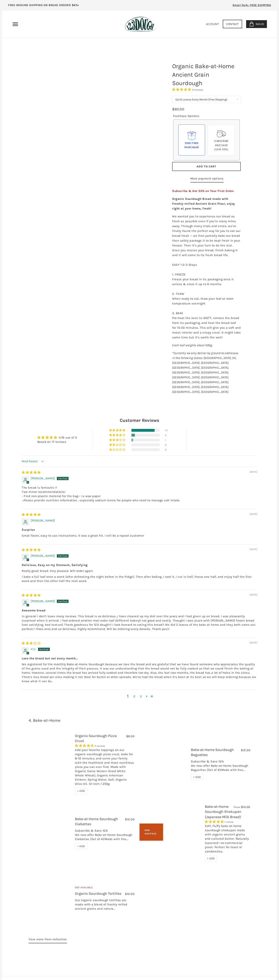 This screenshot has height=980, width=279. I want to click on nav: Primary, so click(15, 24).